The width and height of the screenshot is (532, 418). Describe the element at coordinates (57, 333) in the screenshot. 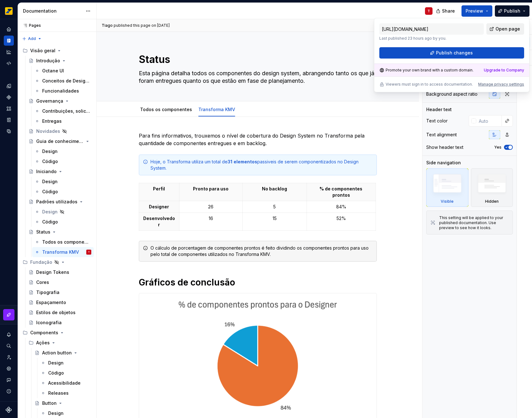

I see `div: Components` at that location.